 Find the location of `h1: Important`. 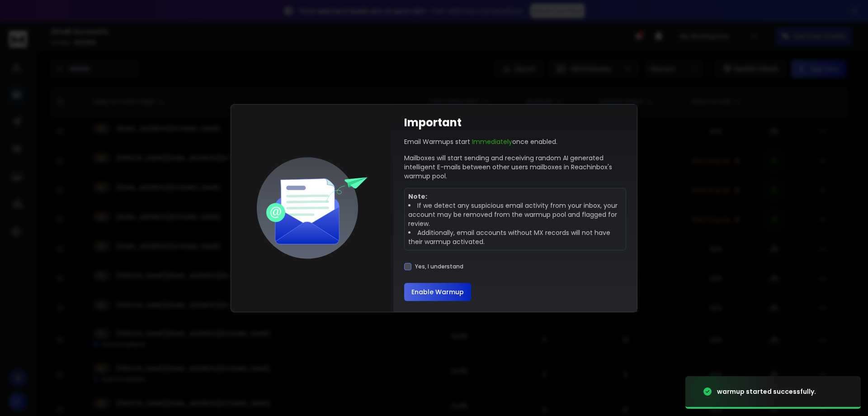

h1: Important is located at coordinates (433, 123).